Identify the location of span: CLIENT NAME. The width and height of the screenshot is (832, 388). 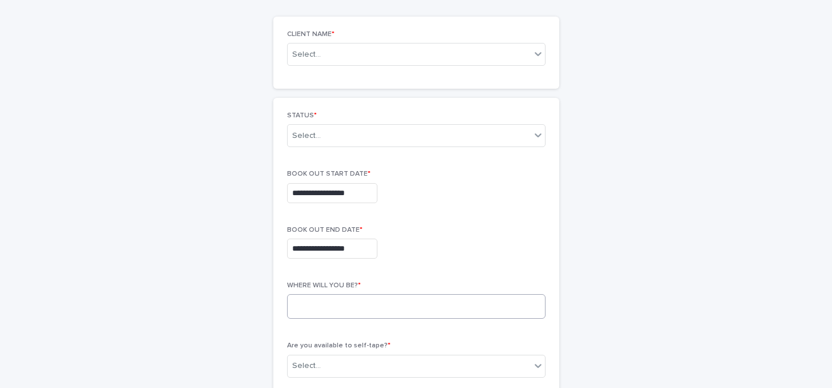
(311, 34).